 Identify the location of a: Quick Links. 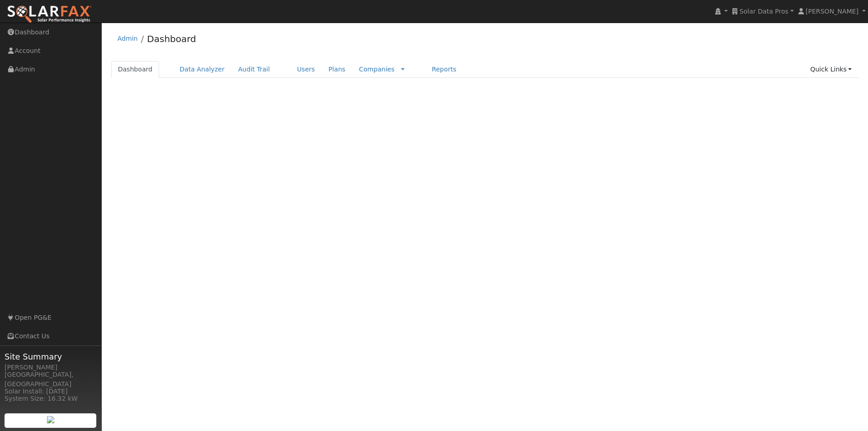
(831, 69).